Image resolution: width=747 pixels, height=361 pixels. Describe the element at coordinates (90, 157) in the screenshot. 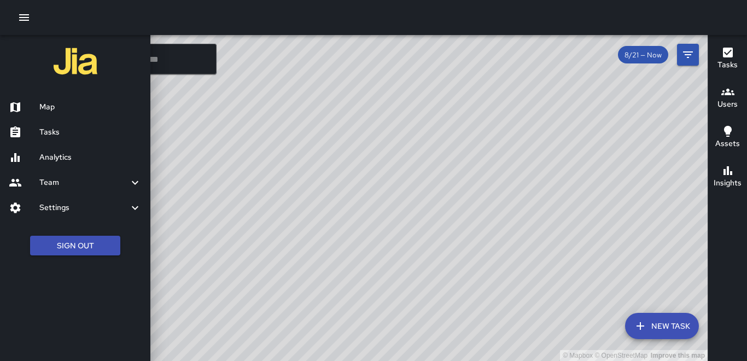

I see `h6: Analytics` at that location.